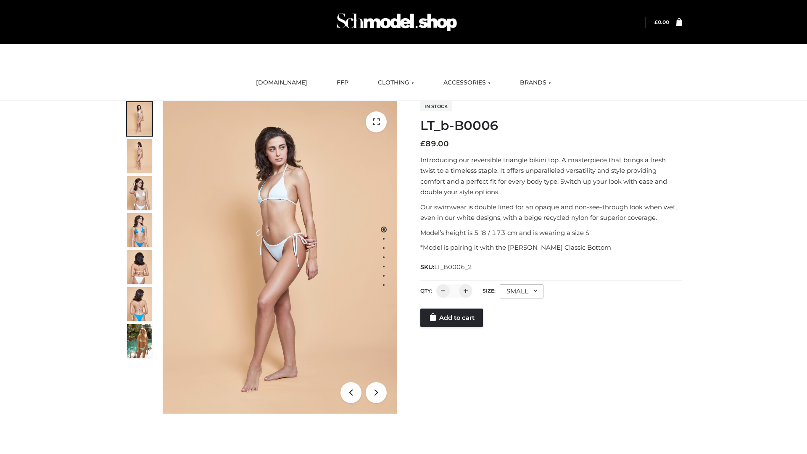  Describe the element at coordinates (140, 267) in the screenshot. I see `img: ArielClassicBikiniTop_CloudNine_AzureSky_OW114ECO_7-scaled.jpg` at that location.